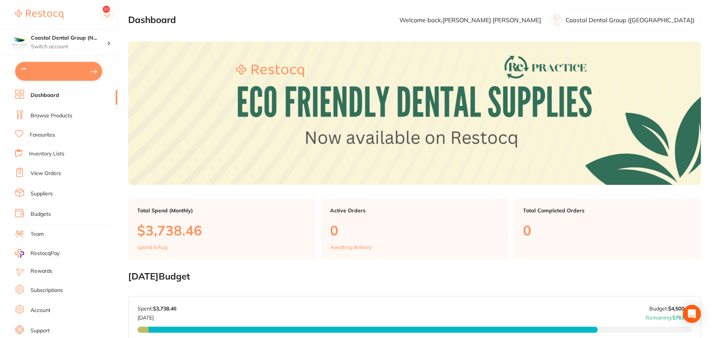 The width and height of the screenshot is (716, 338). What do you see at coordinates (415, 210) in the screenshot?
I see `p: Active Orders` at bounding box center [415, 210].